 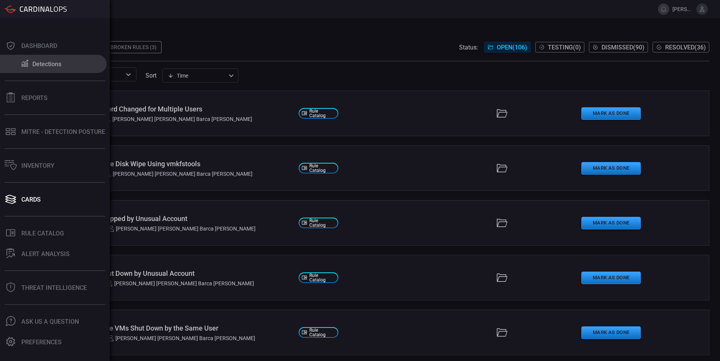 I want to click on div: VMware - Password Changed for Multiple Users, so click(x=174, y=109).